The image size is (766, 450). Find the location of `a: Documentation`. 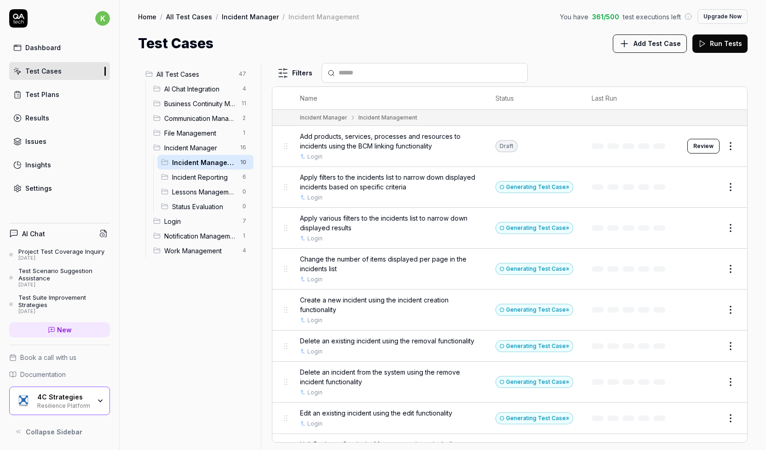

a: Documentation is located at coordinates (59, 375).